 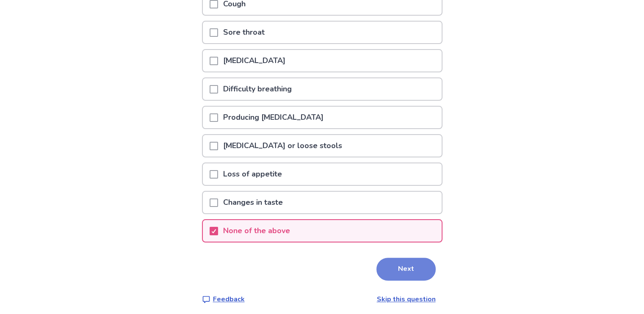 I want to click on p: None of the above, so click(x=256, y=231).